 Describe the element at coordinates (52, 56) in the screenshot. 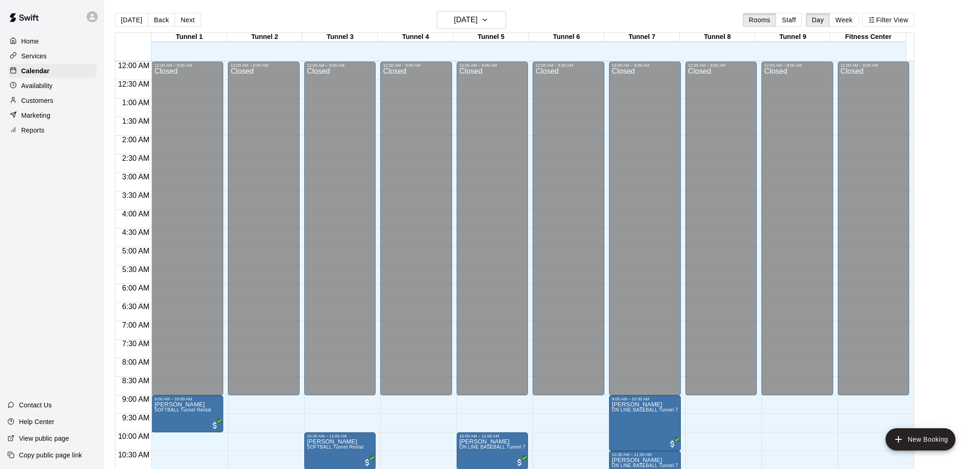

I see `div: Services` at that location.